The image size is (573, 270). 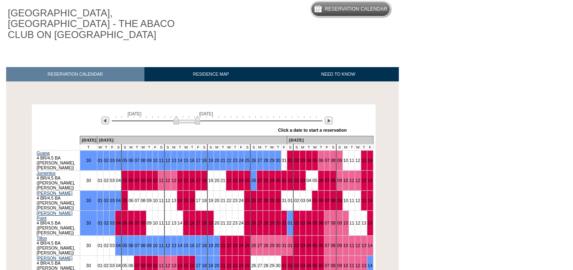 I want to click on a: 04, so click(x=309, y=160).